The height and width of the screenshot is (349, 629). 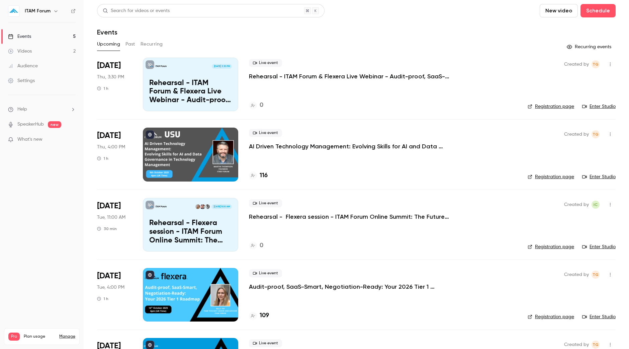 I want to click on button: Recurring, so click(x=152, y=44).